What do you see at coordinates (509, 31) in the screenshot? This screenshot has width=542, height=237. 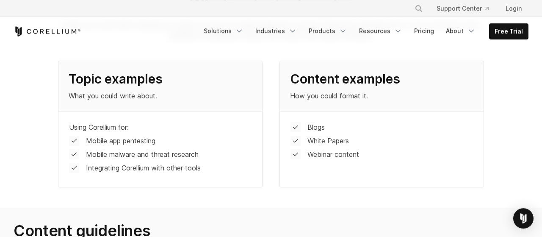 I see `a: Free Trial` at bounding box center [509, 31].